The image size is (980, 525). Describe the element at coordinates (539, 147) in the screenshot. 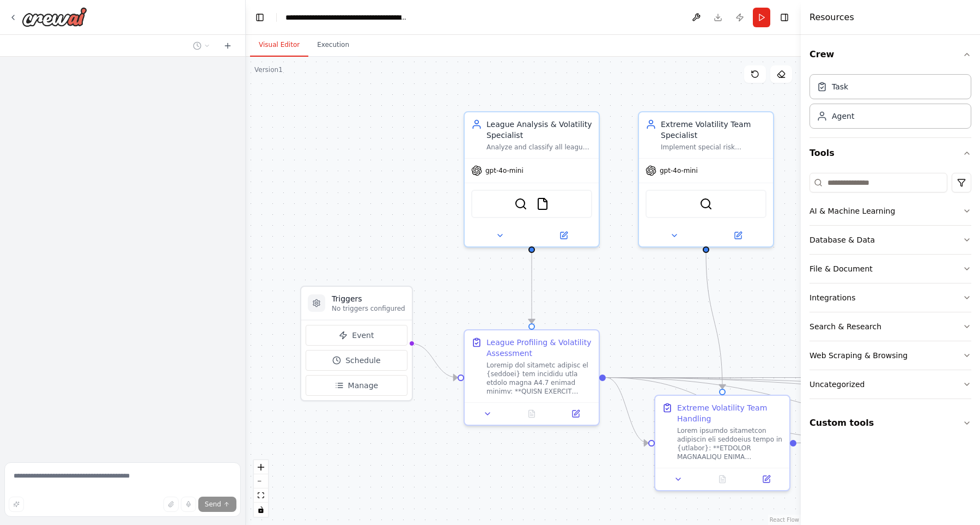

I see `div: Analyze and classify all leagues in {matches} using the V4.5 matrix system with universal adaptat...` at that location.